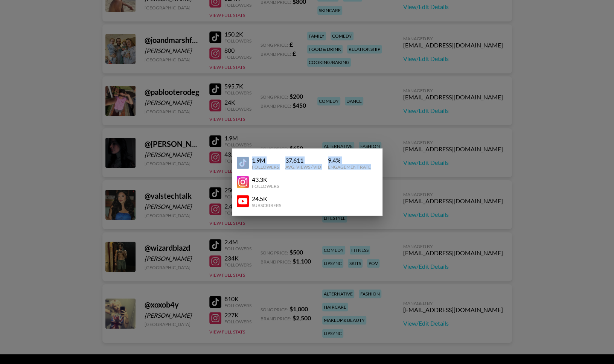 Image resolution: width=614 pixels, height=364 pixels. Describe the element at coordinates (265, 179) in the screenshot. I see `div: 43.3K` at that location.